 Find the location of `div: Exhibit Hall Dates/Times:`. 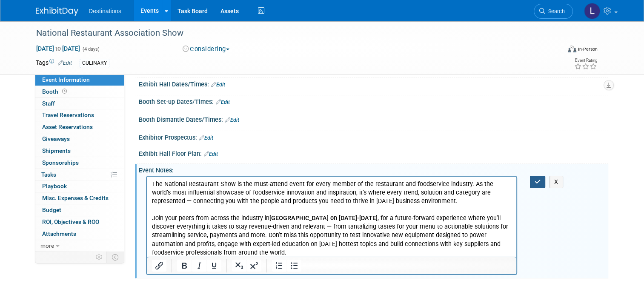

div: Exhibit Hall Dates/Times: is located at coordinates (373, 83).